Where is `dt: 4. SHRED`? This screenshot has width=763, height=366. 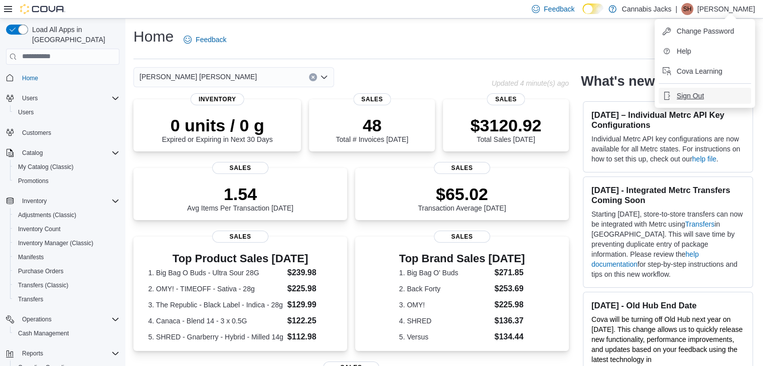
dt: 4. SHRED is located at coordinates (445, 321).